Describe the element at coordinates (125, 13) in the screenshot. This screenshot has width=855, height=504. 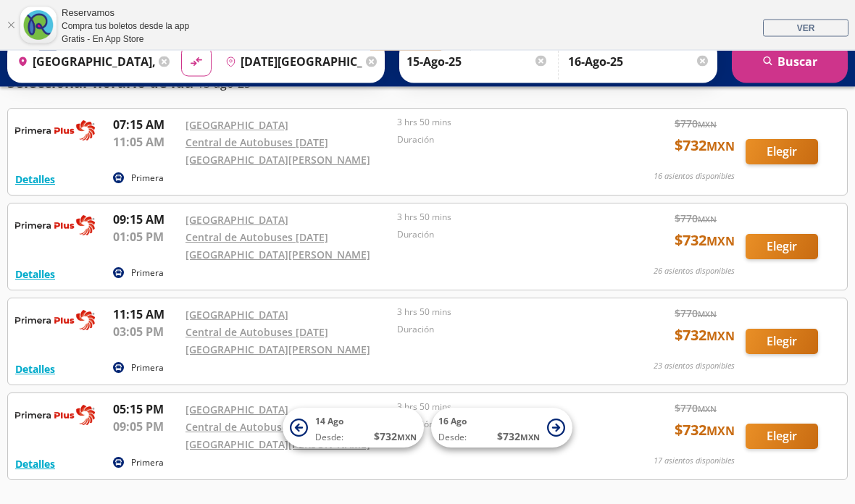
I see `div: Reservamos` at that location.